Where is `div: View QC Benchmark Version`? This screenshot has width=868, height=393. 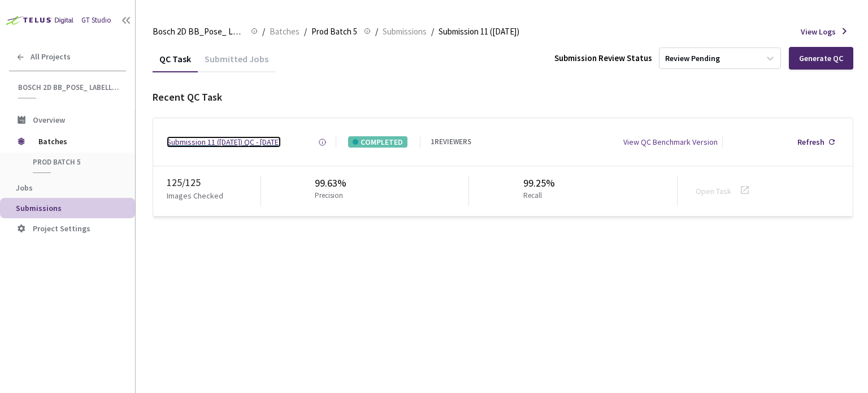 div: View QC Benchmark Version is located at coordinates (670, 142).